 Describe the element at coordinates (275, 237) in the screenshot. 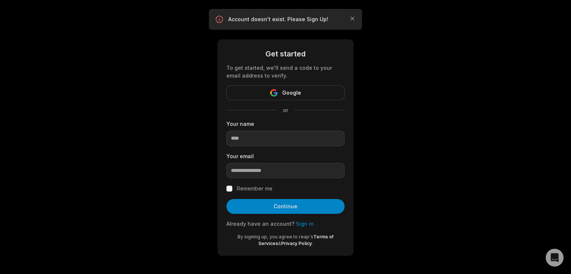

I see `span: By signing up, you agree to reap's` at that location.